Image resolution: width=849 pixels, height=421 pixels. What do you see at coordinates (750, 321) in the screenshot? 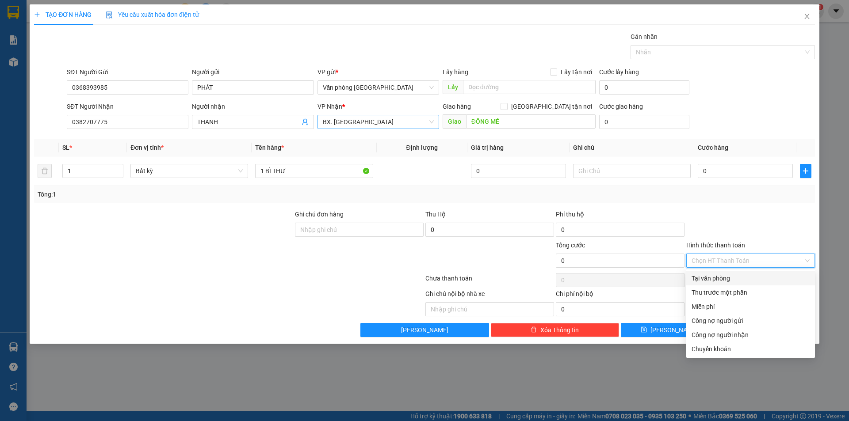
I see `div: Công nợ người gửi` at bounding box center [750, 321].